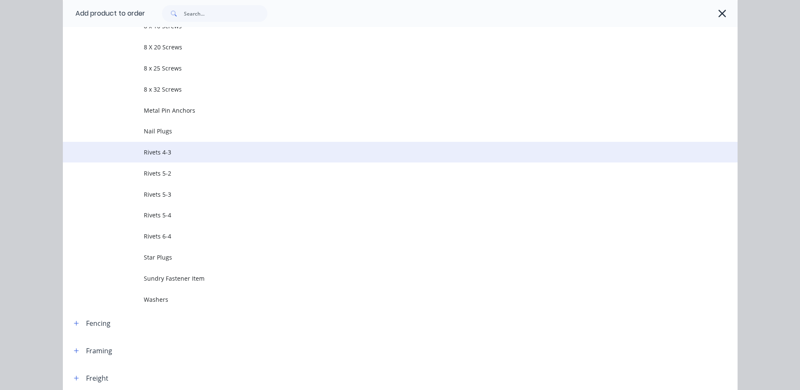 The width and height of the screenshot is (800, 390). What do you see at coordinates (381, 278) in the screenshot?
I see `span: Sundry Fastener Item` at bounding box center [381, 278].